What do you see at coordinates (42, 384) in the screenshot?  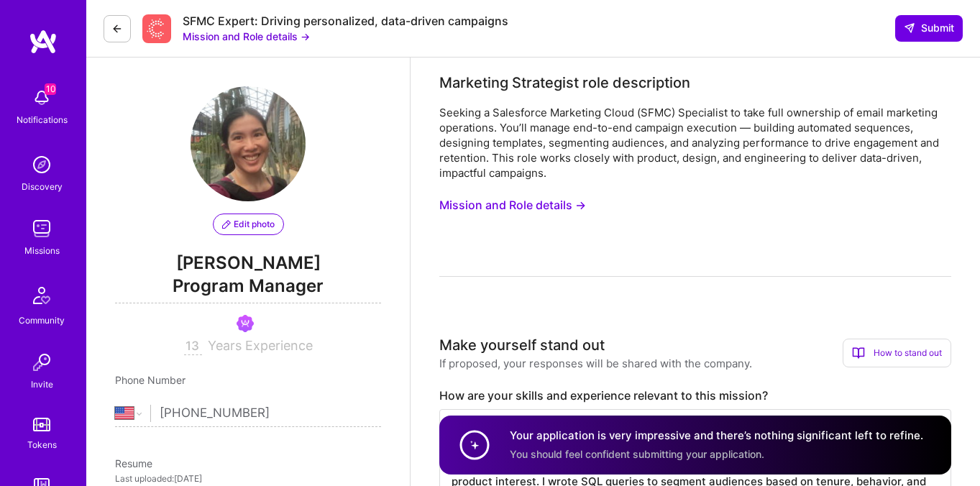 I see `div: Invite` at bounding box center [42, 384].